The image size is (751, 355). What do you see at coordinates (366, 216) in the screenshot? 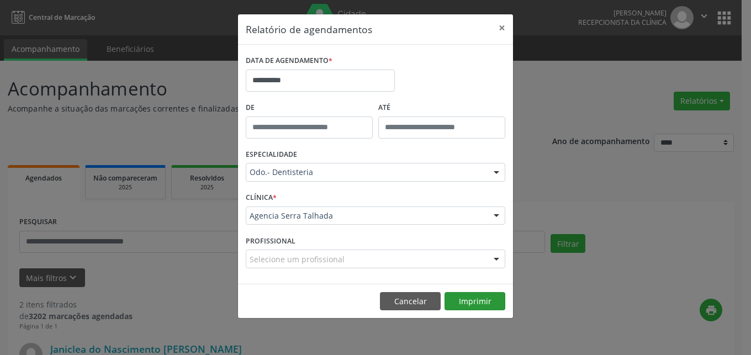
I see `span: Agencia Serra Talhada` at bounding box center [366, 216].